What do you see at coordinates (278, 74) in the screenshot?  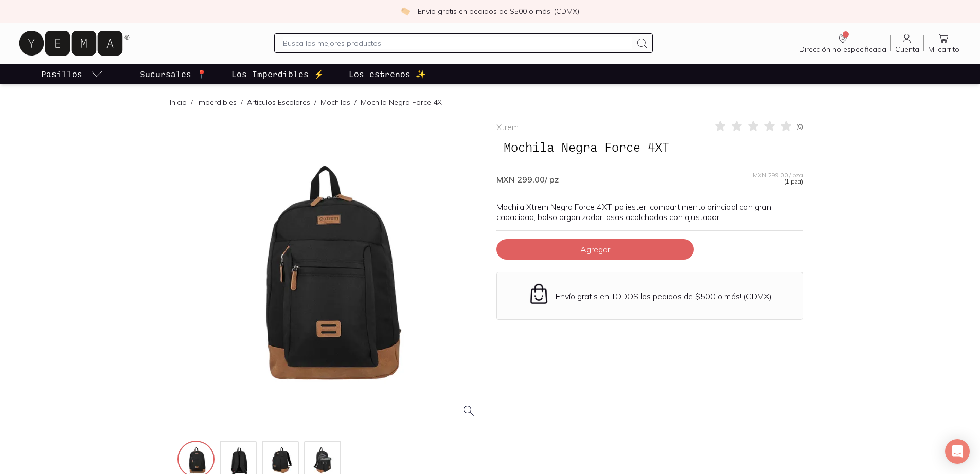 I see `p: Los Imperdibles ⚡️` at bounding box center [278, 74].